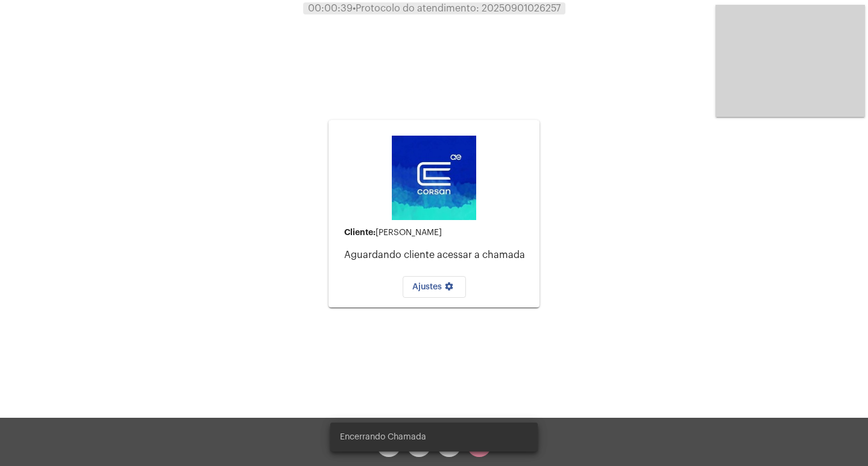  Describe the element at coordinates (449, 289) in the screenshot. I see `mat-icon: settings` at that location.